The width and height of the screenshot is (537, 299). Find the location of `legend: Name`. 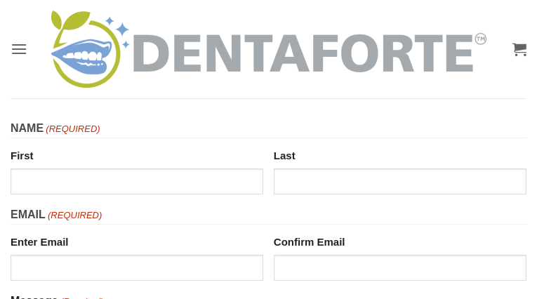

legend: Name is located at coordinates (268, 128).